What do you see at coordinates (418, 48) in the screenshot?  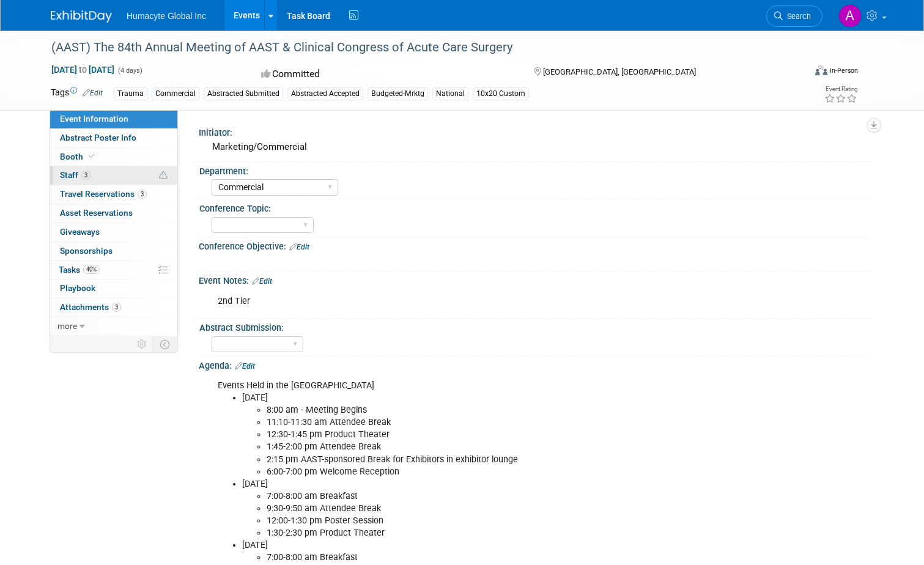 I see `div: (AAST) The 84th Annual Meeting of AAST & Clinical Congress of Acute Care Surgery` at bounding box center [418, 48].